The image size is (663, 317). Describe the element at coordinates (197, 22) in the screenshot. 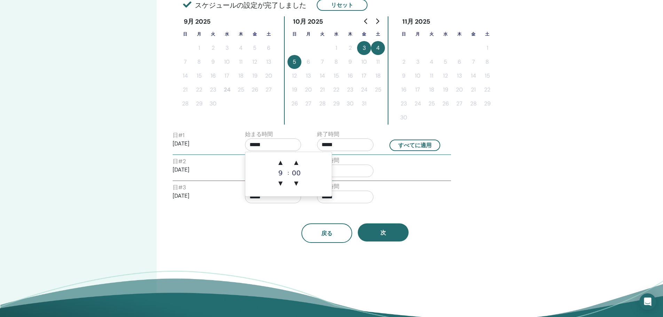

I see `div: 9月 2025` at that location.